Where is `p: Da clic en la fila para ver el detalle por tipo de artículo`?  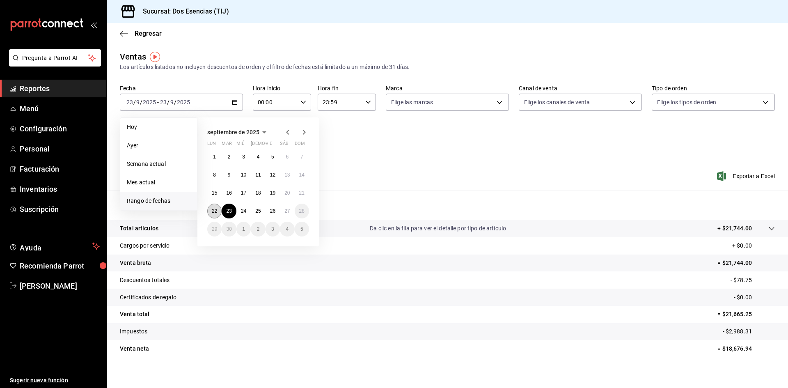 p: Da clic en la fila para ver el detalle por tipo de artículo is located at coordinates (438, 228).